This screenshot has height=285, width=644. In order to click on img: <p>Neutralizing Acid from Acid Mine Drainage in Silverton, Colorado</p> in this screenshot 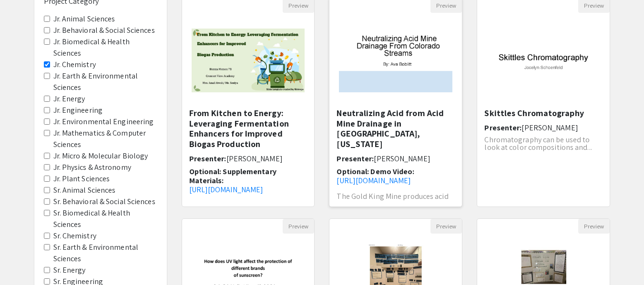, I will do `click(396, 61)`.